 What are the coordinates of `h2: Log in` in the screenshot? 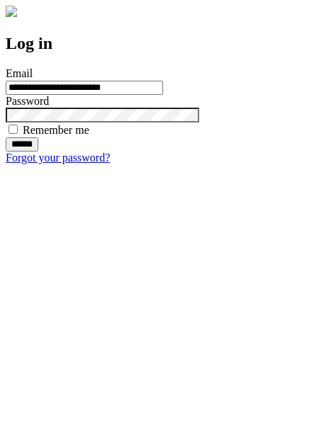 It's located at (159, 43).